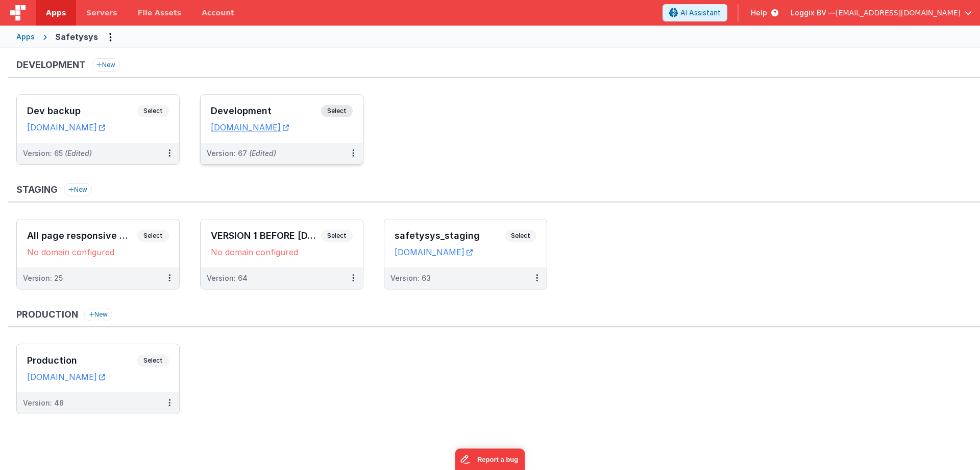 The image size is (980, 470). Describe the element at coordinates (43, 278) in the screenshot. I see `div: Version: 25` at that location.